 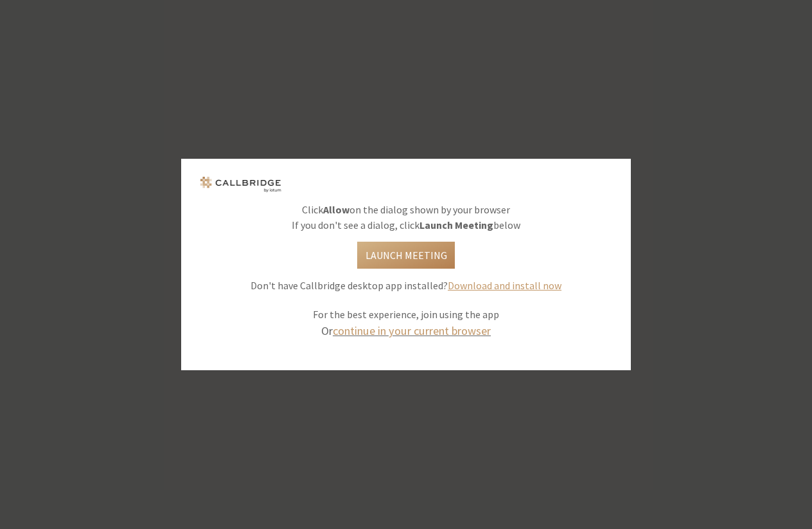 What do you see at coordinates (456, 225) in the screenshot?
I see `b: Launch Meeting` at bounding box center [456, 225].